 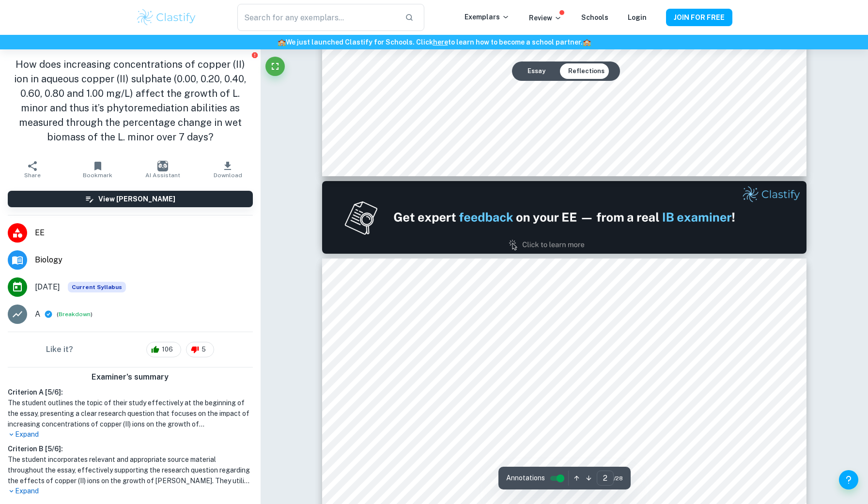 I want to click on p: A, so click(x=37, y=314).